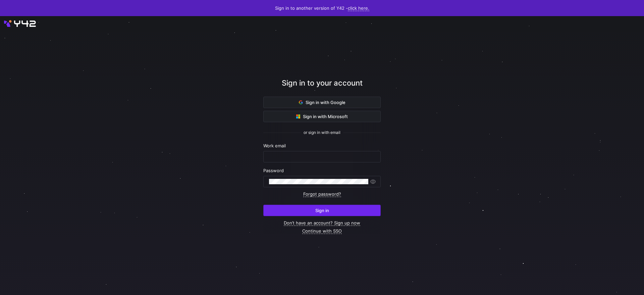 The width and height of the screenshot is (644, 295). What do you see at coordinates (358, 8) in the screenshot?
I see `a: click here.` at bounding box center [358, 8].